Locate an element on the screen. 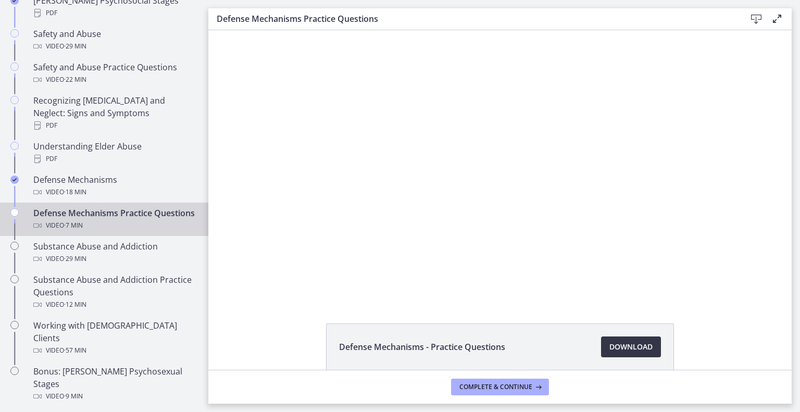 Image resolution: width=800 pixels, height=412 pixels. h3: Defense Mechanisms Practice Questions is located at coordinates (473, 19).